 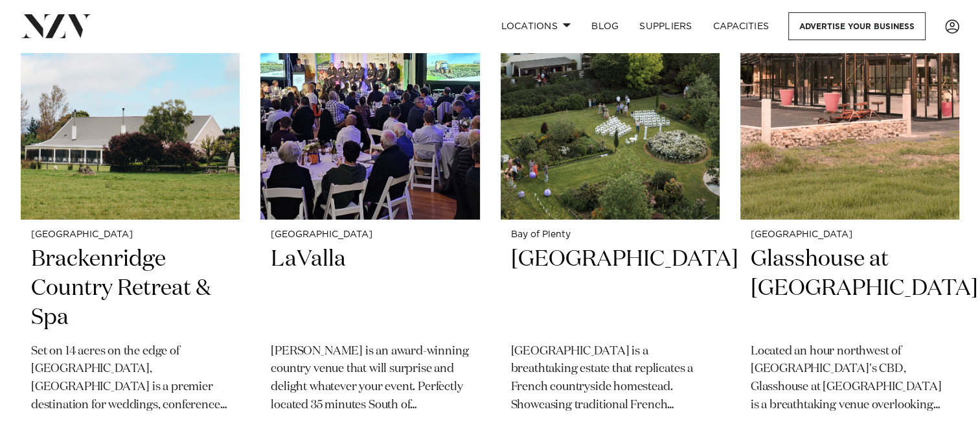 I want to click on a: Capacities, so click(x=741, y=26).